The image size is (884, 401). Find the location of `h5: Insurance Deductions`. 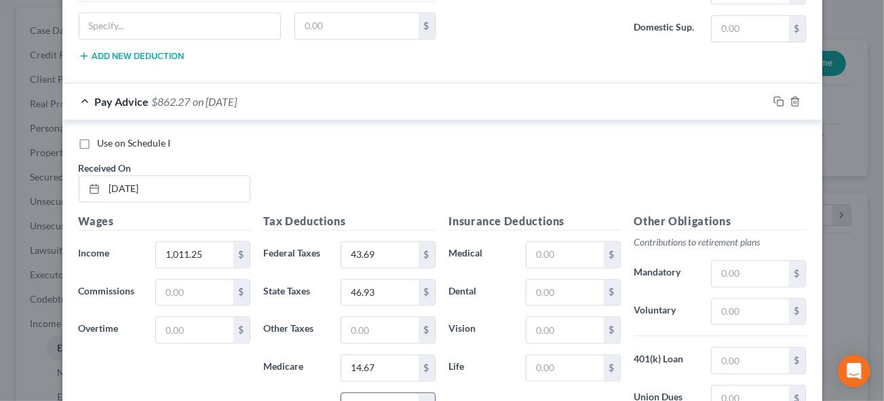

h5: Insurance Deductions is located at coordinates (535, 222).